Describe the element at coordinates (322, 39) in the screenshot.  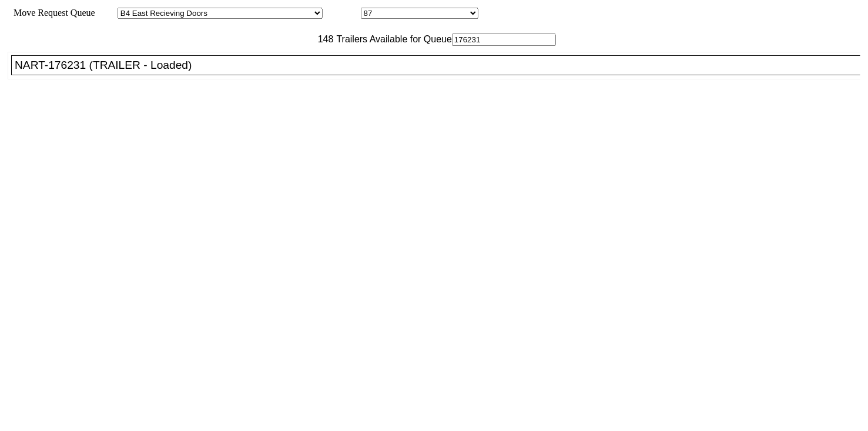
I see `span: 148` at that location.